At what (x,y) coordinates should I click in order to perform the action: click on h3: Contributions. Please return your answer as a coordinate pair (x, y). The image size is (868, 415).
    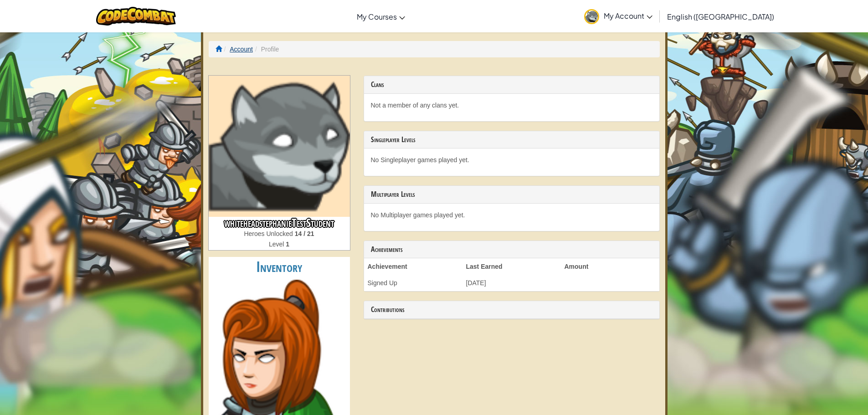
    Looking at the image, I should click on (512, 310).